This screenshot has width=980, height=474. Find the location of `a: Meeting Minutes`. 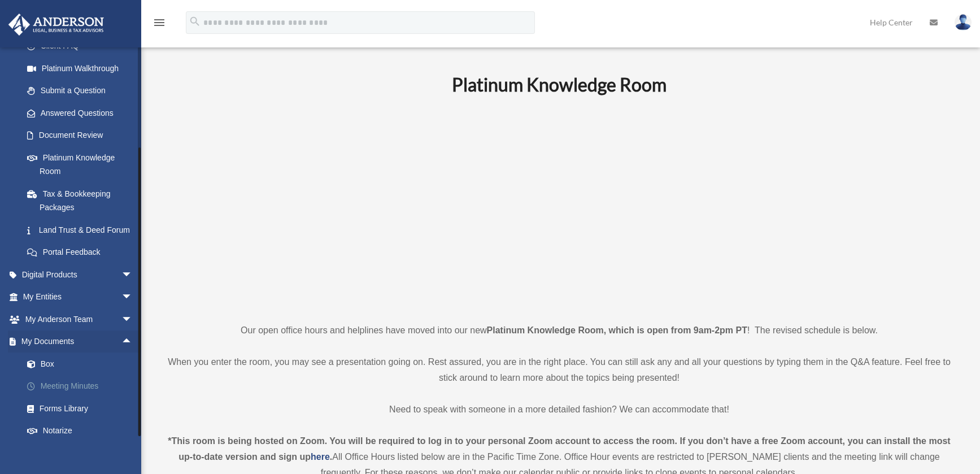

a: Meeting Minutes is located at coordinates (82, 386).